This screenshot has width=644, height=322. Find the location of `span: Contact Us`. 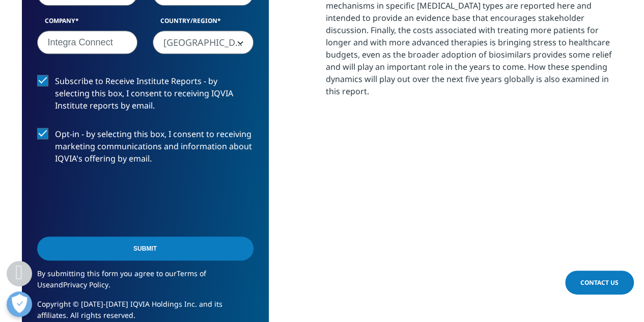

span: Contact Us is located at coordinates (599, 282).